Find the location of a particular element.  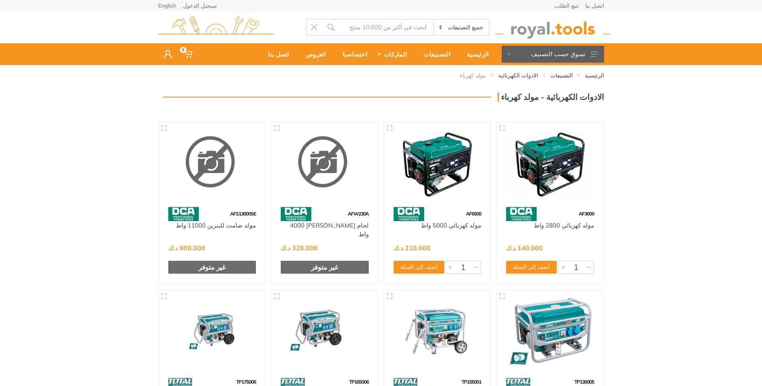

a: تتبع الطلب is located at coordinates (566, 6).